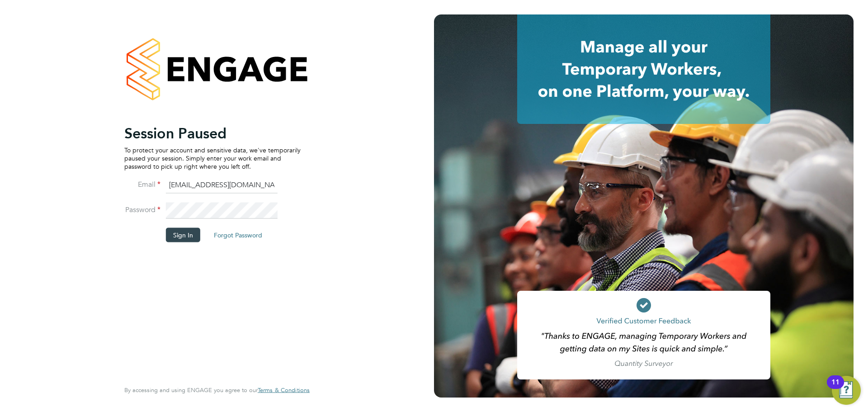 The height and width of the screenshot is (412, 868). Describe the element at coordinates (284, 390) in the screenshot. I see `a: Terms & Conditions` at that location.